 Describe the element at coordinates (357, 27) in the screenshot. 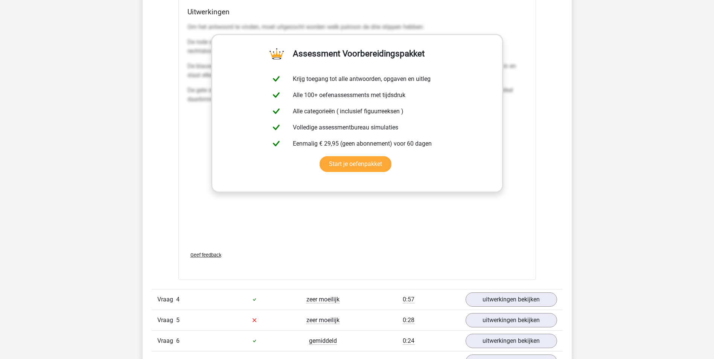

I see `p: Om het antwoord te vinden, moet uitgezocht worden welk patroon de drie stippen hebben:` at that location.